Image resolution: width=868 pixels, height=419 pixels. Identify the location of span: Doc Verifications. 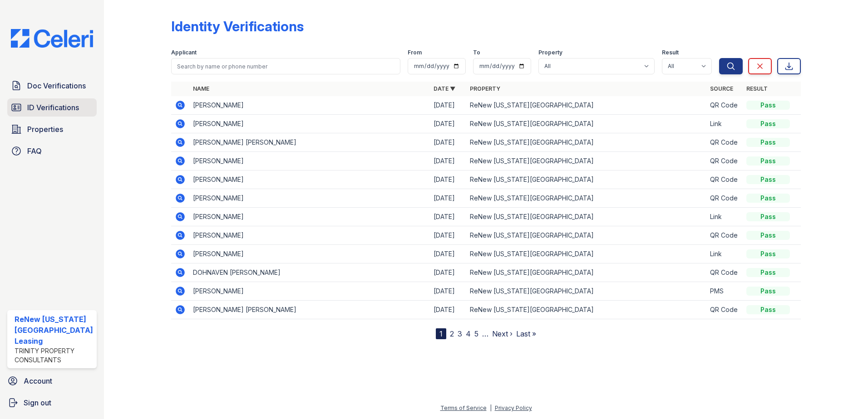
(56, 85).